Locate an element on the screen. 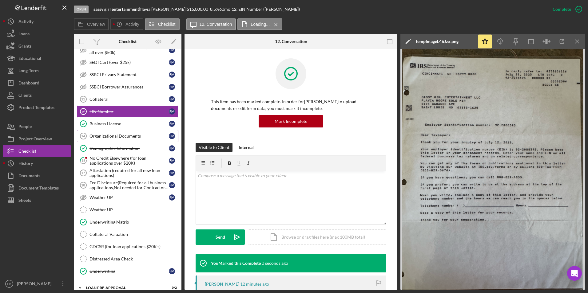  div: History is located at coordinates (26, 164).